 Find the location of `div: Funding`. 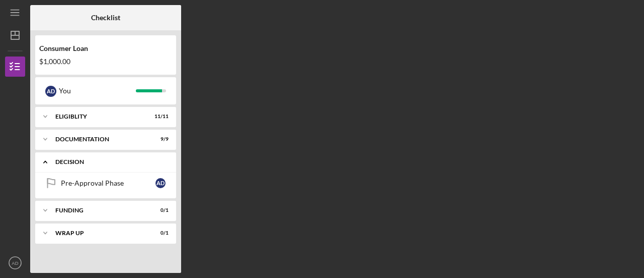

div: Funding is located at coordinates (99, 210).